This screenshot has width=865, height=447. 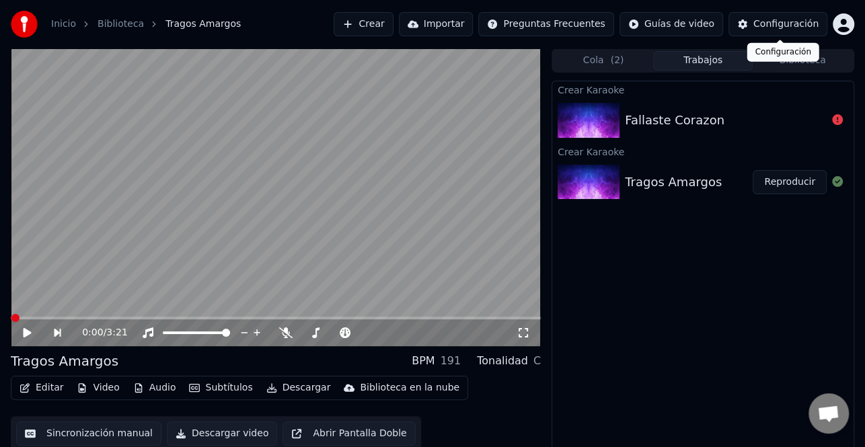 I want to click on button: Importar, so click(x=436, y=24).